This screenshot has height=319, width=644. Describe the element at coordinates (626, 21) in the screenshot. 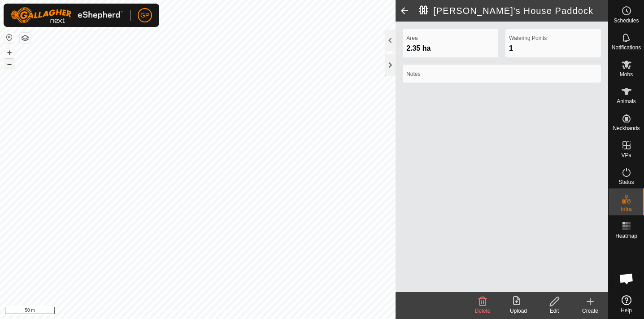

I see `span: Schedules` at that location.